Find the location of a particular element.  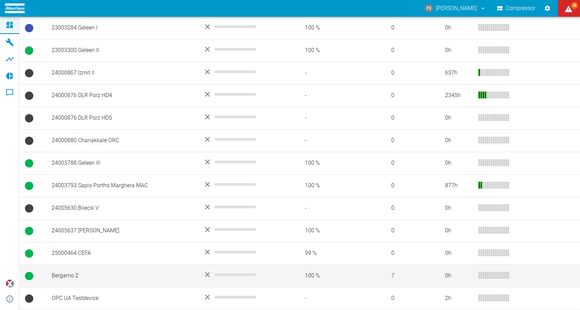

span: 7 is located at coordinates (407, 276).